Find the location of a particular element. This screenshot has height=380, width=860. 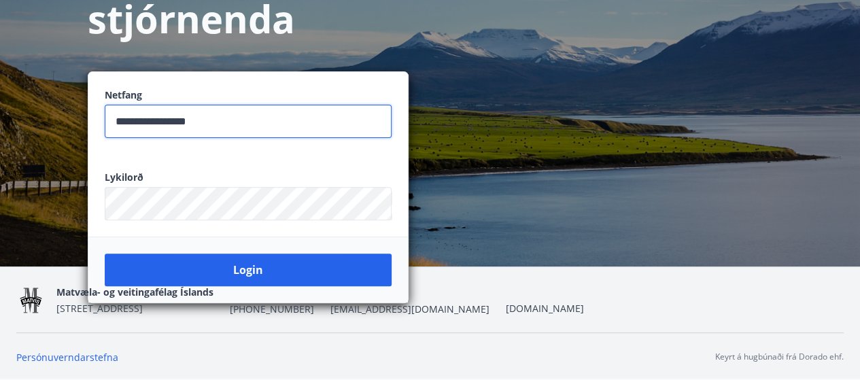

img: QvbU3v7KpFbtUoS0qFajkB6SQn7o6r7oLTi4VDS8.png is located at coordinates (31, 300).